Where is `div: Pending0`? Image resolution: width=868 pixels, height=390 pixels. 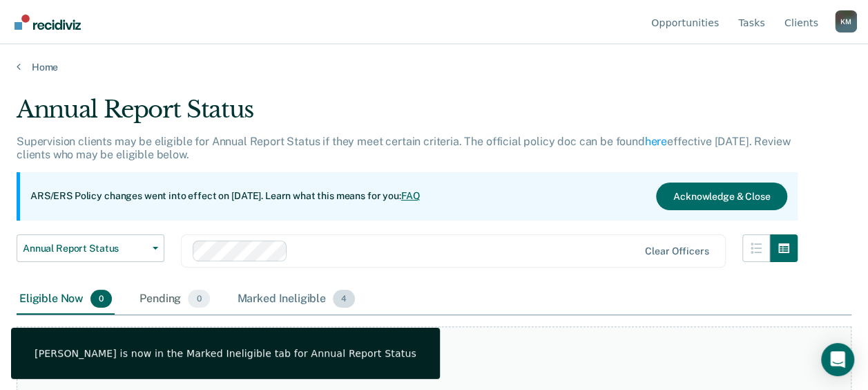 div: Pending0 is located at coordinates (174, 299).